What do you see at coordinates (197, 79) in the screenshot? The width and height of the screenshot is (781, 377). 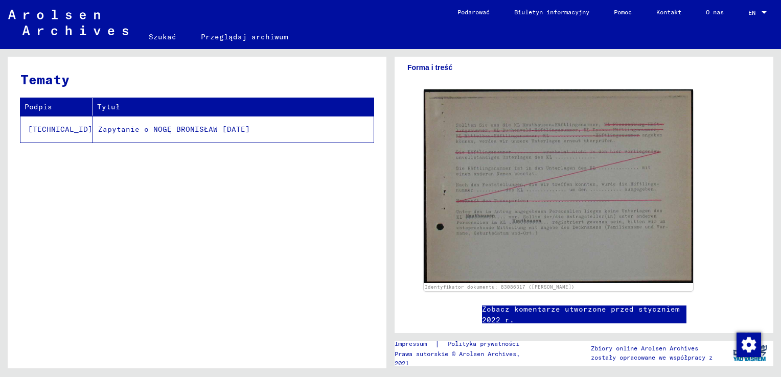 I see `h3: Tematy` at bounding box center [197, 79].